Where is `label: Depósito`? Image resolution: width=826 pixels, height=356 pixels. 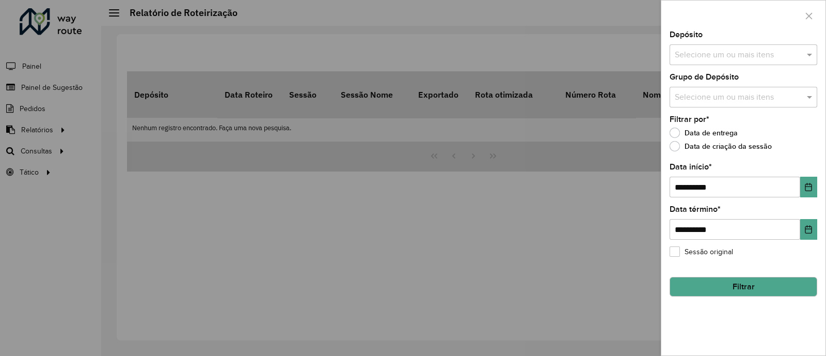 label: Depósito is located at coordinates (686, 35).